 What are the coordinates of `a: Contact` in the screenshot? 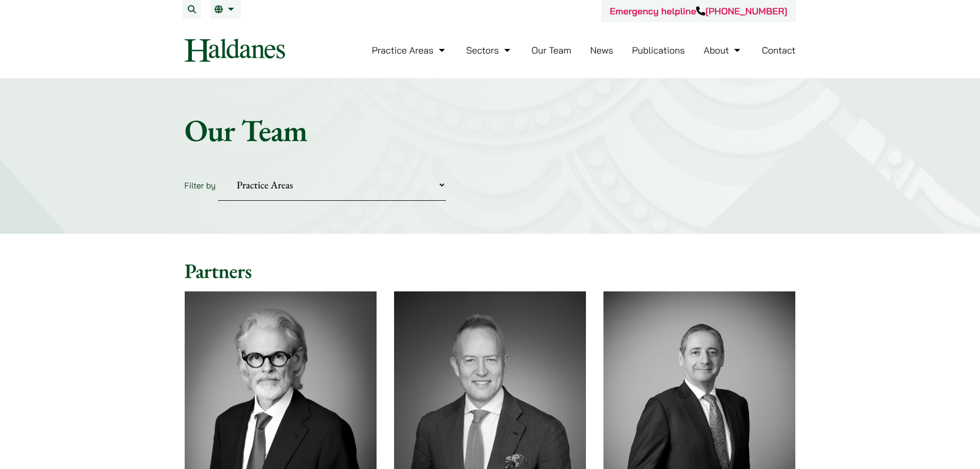 It's located at (779, 50).